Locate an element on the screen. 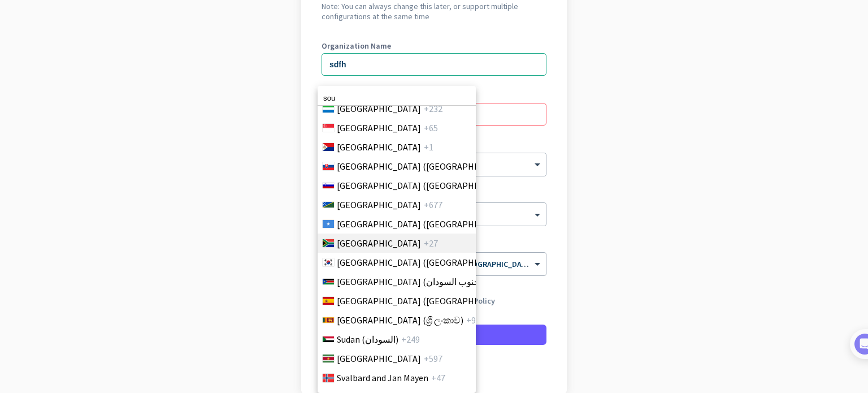 The width and height of the screenshot is (868, 393). span: Sudan (‫السودان‬‎) is located at coordinates (367, 339).